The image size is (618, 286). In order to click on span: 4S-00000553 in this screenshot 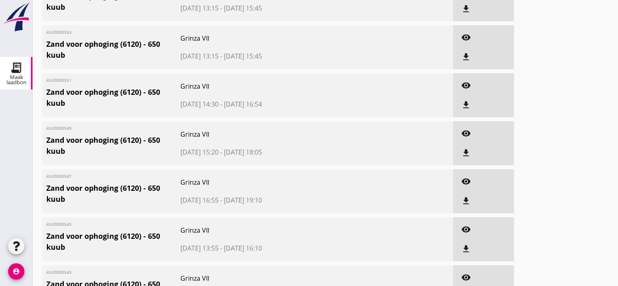, I will do `click(61, 32)`.